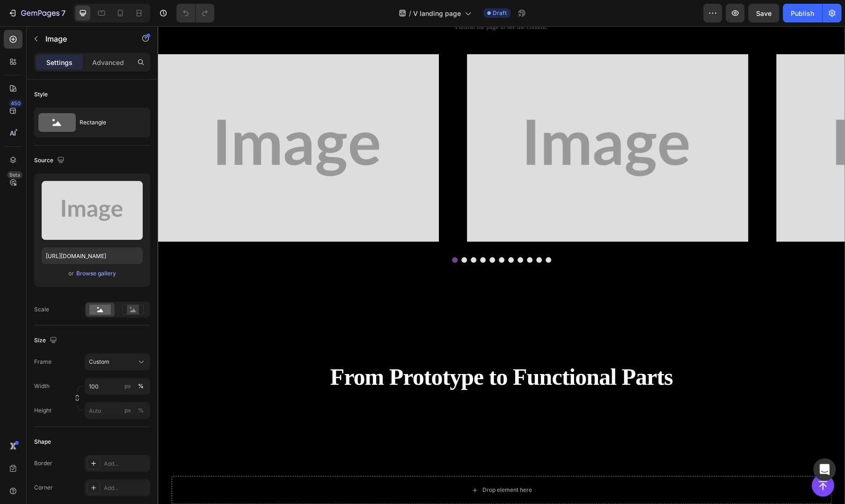 The height and width of the screenshot is (504, 845). Describe the element at coordinates (64, 13) in the screenshot. I see `p: 7` at that location.